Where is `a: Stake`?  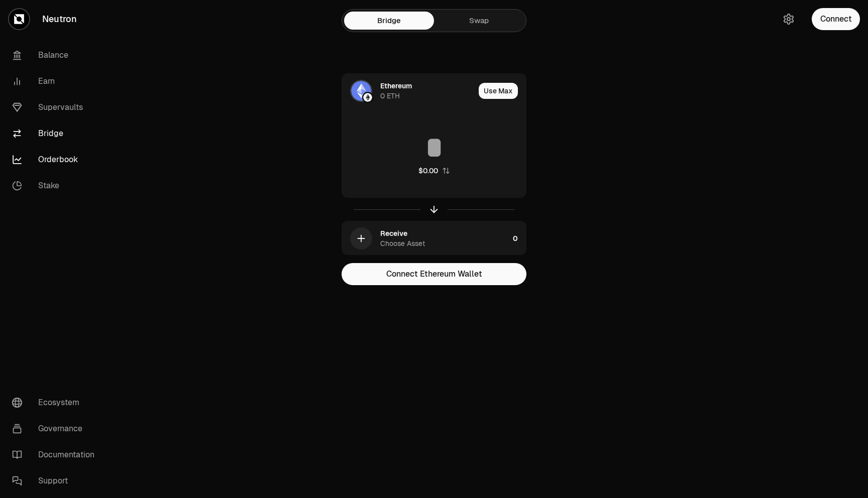
a: Stake is located at coordinates (56, 185).